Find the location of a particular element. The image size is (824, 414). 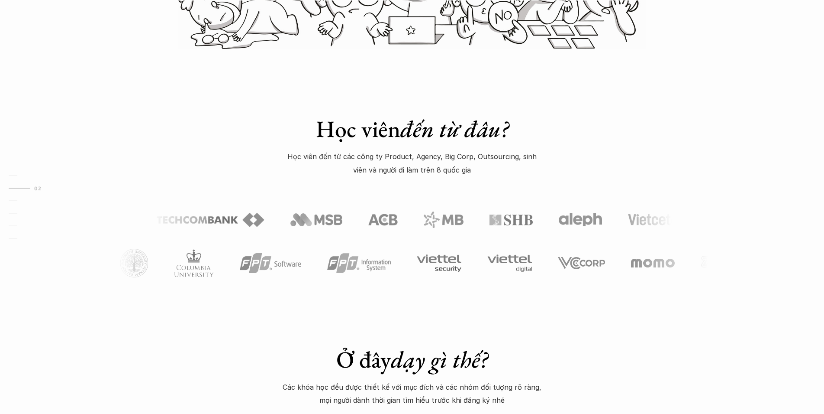

em: dạy gì thế? is located at coordinates (440, 359).